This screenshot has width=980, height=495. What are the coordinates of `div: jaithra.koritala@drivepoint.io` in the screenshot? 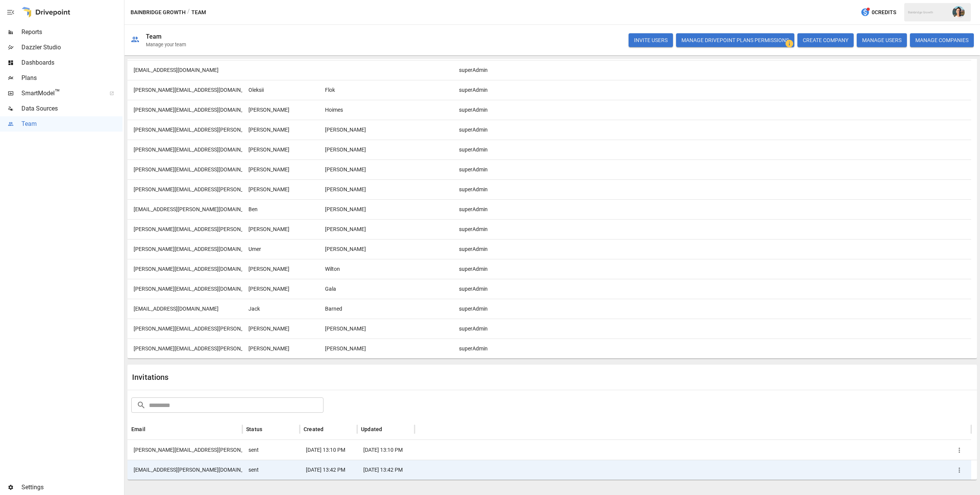 It's located at (185, 470).